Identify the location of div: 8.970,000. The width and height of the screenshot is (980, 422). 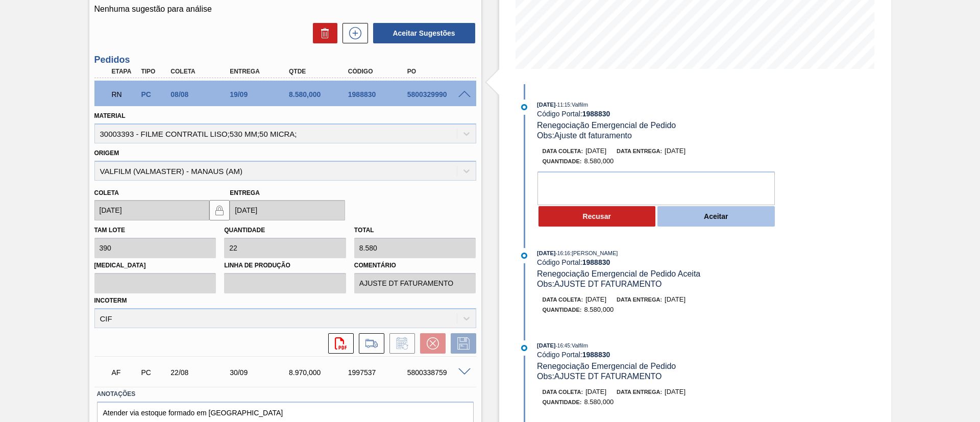
(319, 372).